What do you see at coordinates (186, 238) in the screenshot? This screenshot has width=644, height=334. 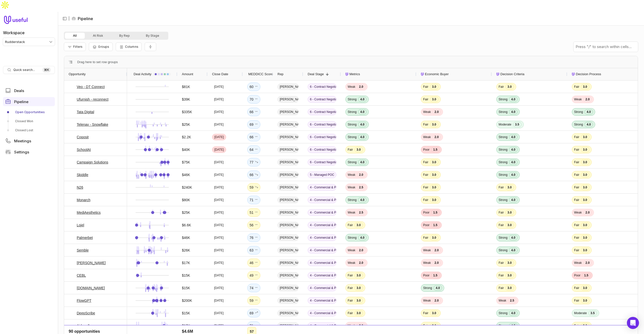 I see `span: $46K` at bounding box center [186, 238].